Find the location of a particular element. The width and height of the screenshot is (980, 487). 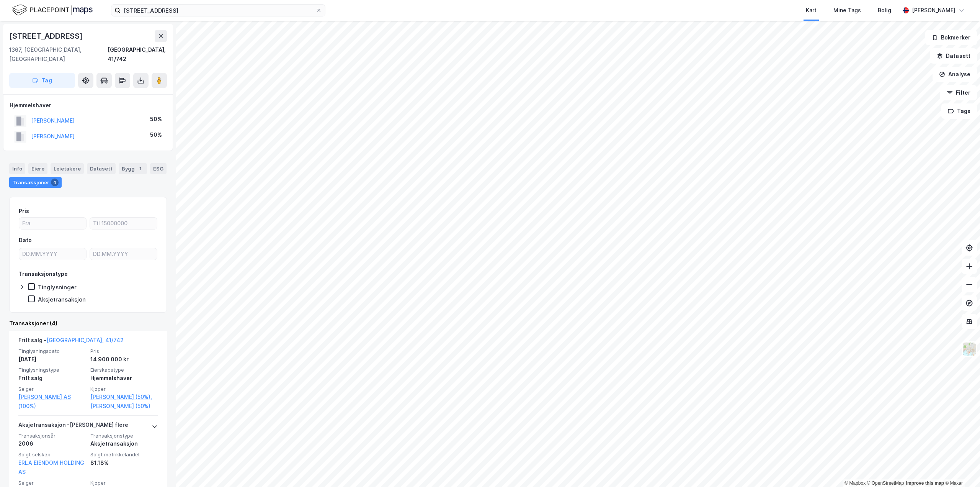

div: ESG is located at coordinates (158, 168).